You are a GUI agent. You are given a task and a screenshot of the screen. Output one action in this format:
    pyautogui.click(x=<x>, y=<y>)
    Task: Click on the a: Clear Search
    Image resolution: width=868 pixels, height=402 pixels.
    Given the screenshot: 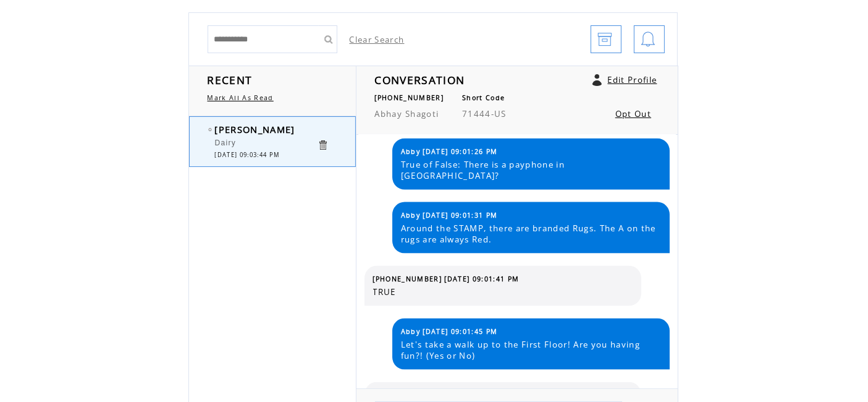 What is the action you would take?
    pyautogui.click(x=377, y=40)
    